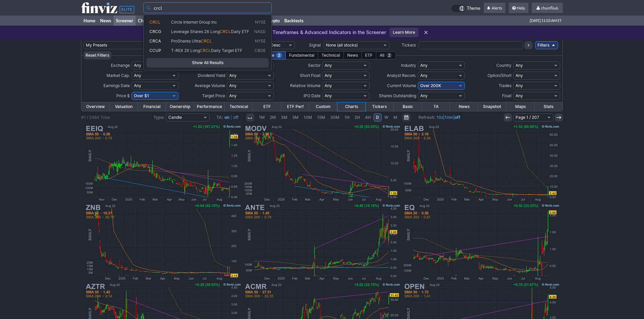 This screenshot has width=644, height=319. What do you see at coordinates (295, 117) in the screenshot?
I see `span: 5M` at bounding box center [295, 117].